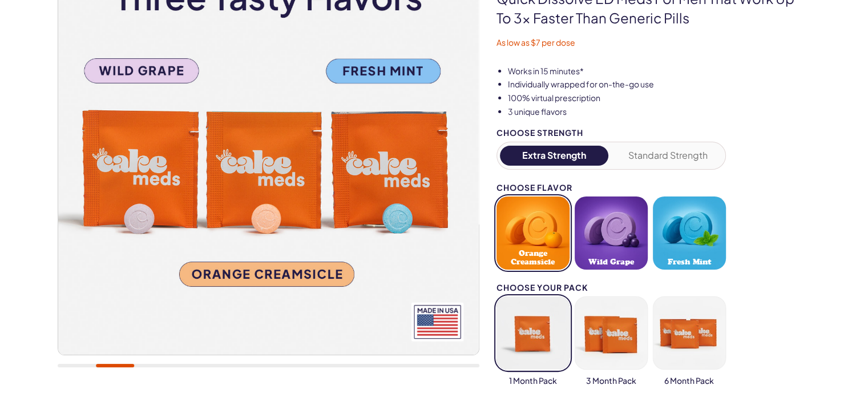 This screenshot has width=868, height=397. I want to click on div: Choose your pack, so click(612, 288).